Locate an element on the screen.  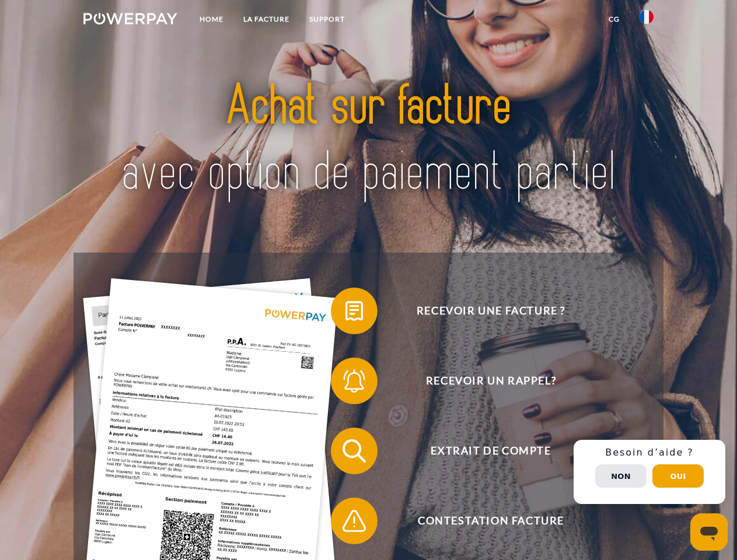
a: Support is located at coordinates (326, 19).